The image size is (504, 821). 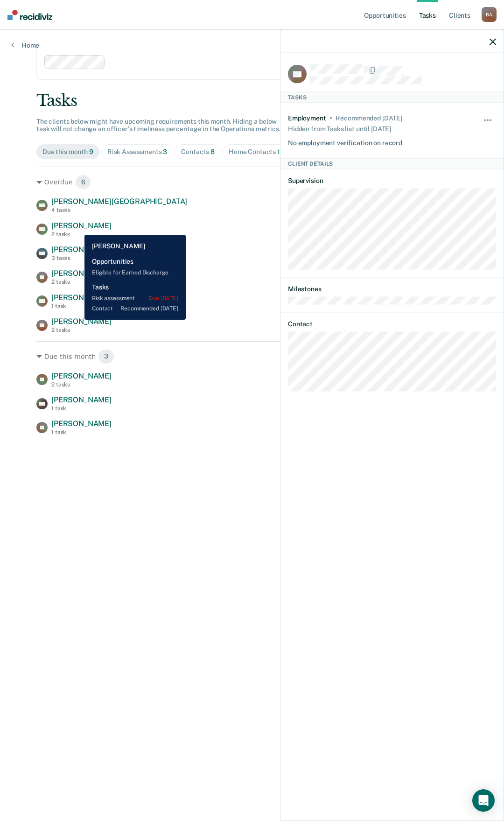 What do you see at coordinates (81, 258) in the screenshot?
I see `div: 3 tasks` at bounding box center [81, 258].